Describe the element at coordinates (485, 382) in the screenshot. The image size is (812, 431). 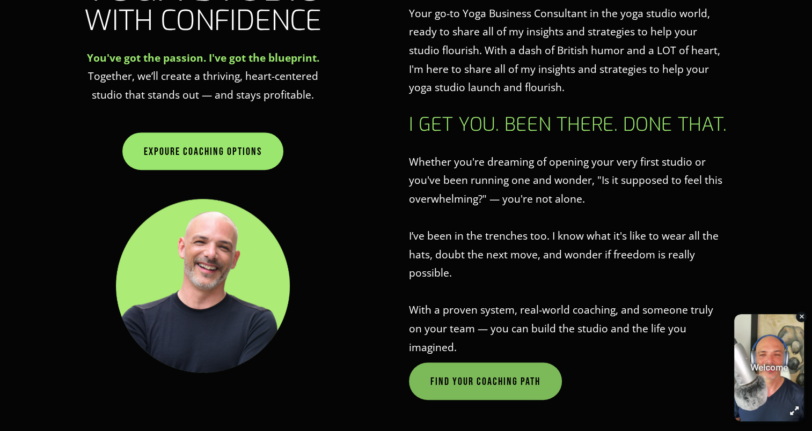
I see `a: FIND YOUR COACHING PATH` at that location.